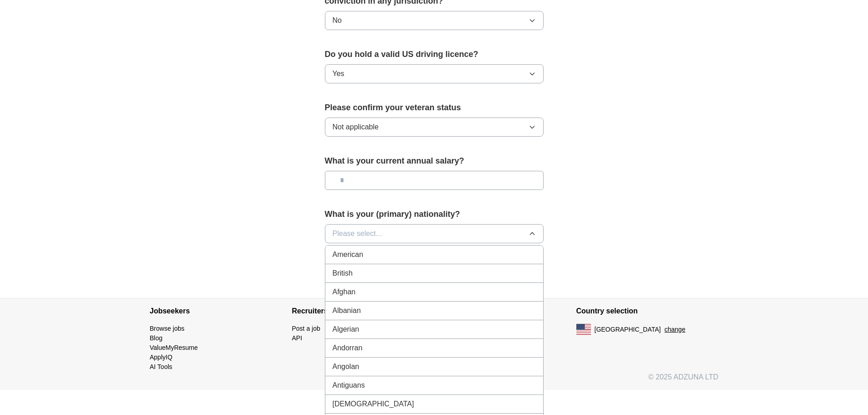 The image size is (868, 415). I want to click on span: Afghan, so click(344, 292).